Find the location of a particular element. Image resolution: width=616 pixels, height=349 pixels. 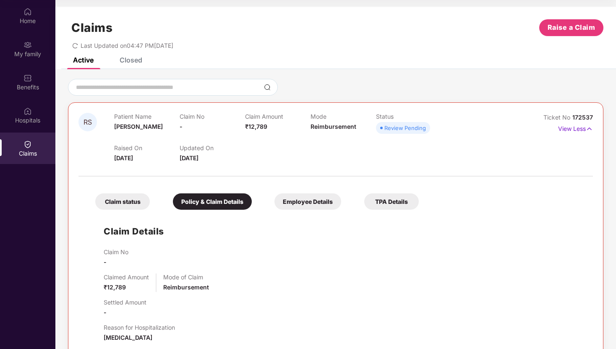

p: Claimed Amount is located at coordinates (126, 277).